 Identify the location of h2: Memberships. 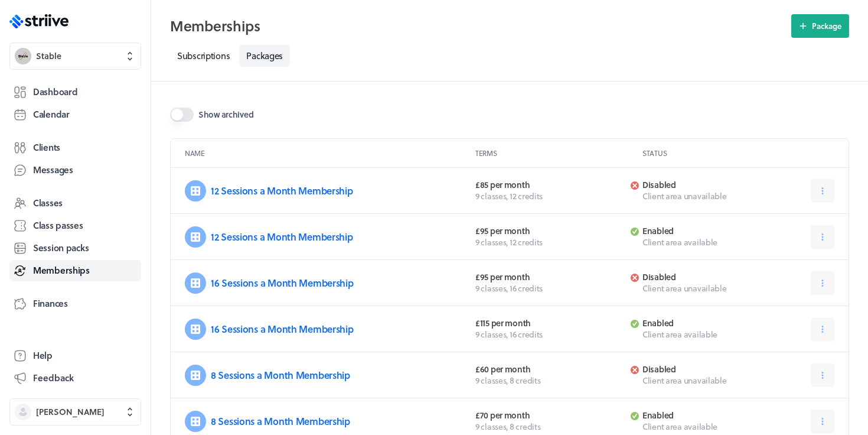
(477, 26).